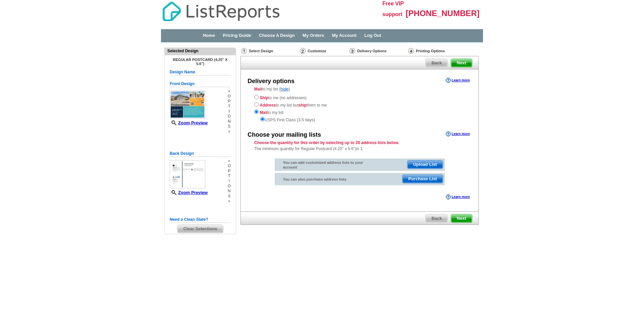  Describe the element at coordinates (323, 178) in the screenshot. I see `div: You can also purchase address lists` at that location.